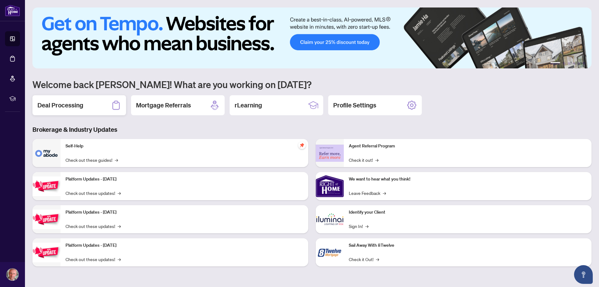  What do you see at coordinates (468, 146) in the screenshot?
I see `p: Agent Referral Program` at bounding box center [468, 146].